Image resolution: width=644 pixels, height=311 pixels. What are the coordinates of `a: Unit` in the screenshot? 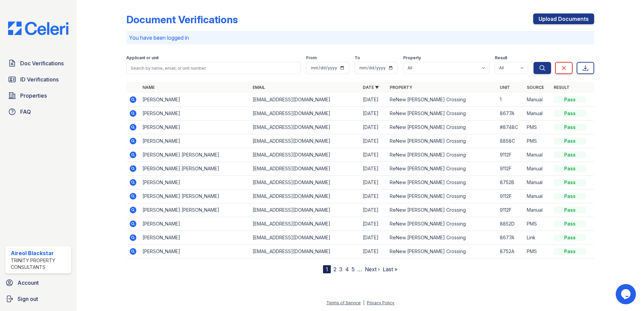 It's located at (505, 87).